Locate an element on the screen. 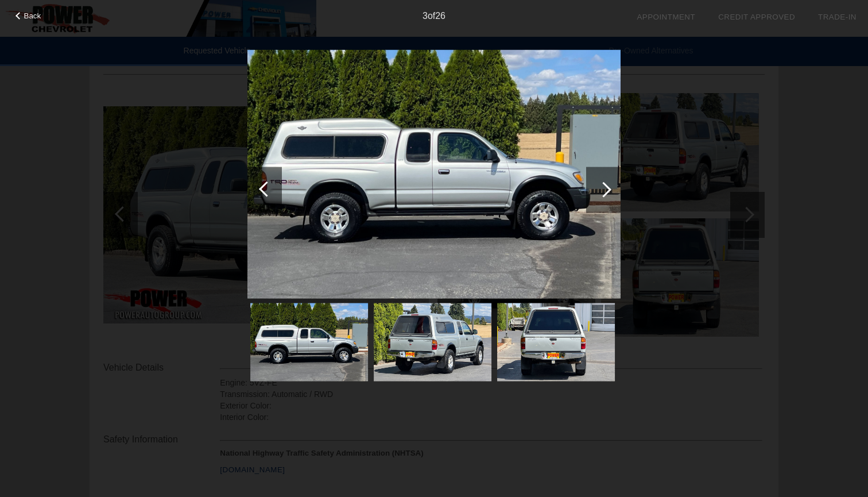 Image resolution: width=868 pixels, height=497 pixels. span: 26 is located at coordinates (440, 16).